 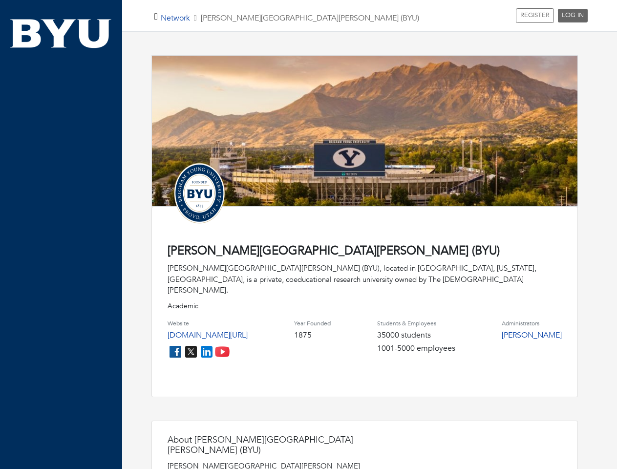 What do you see at coordinates (531, 323) in the screenshot?
I see `h4: Administrators` at bounding box center [531, 323].